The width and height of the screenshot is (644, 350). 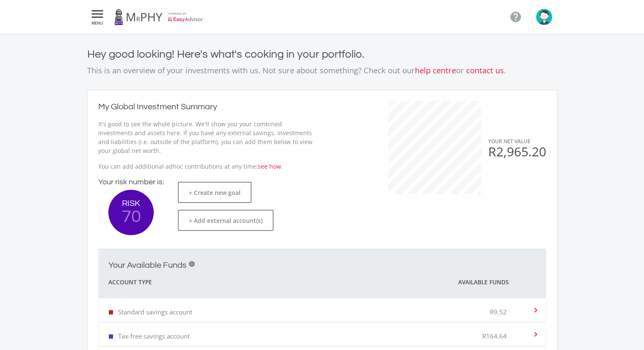 I want to click on p: You can add additional adhoc contributions at any time: ., so click(x=206, y=166).